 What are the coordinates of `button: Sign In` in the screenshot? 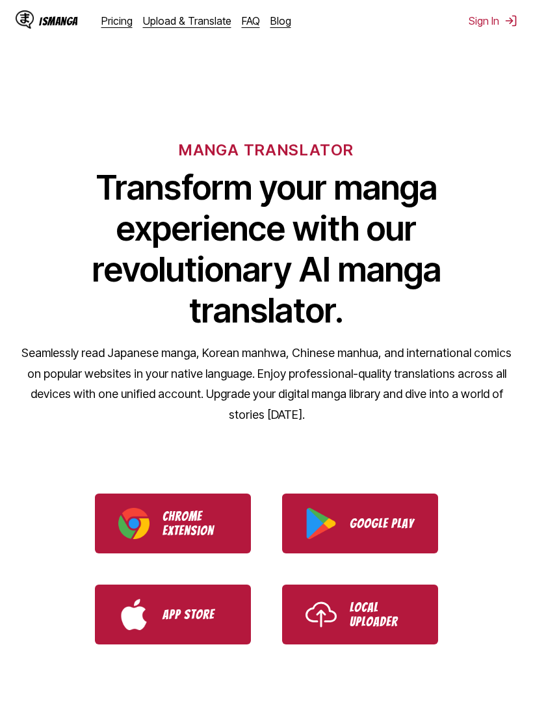 It's located at (493, 21).